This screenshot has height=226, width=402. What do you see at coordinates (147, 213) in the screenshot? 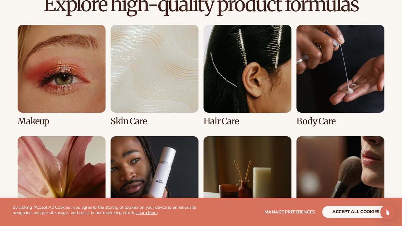
I see `a: Learn More` at bounding box center [147, 213].